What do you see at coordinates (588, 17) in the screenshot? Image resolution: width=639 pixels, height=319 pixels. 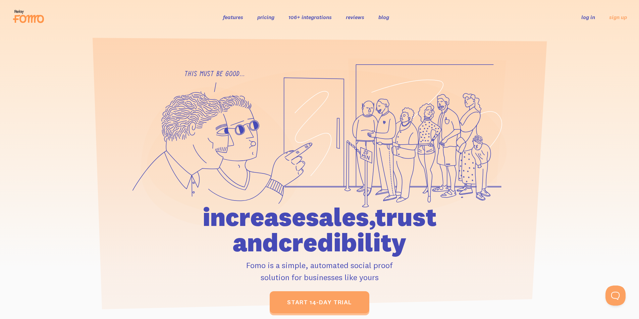 I see `a: log in` at bounding box center [588, 17].